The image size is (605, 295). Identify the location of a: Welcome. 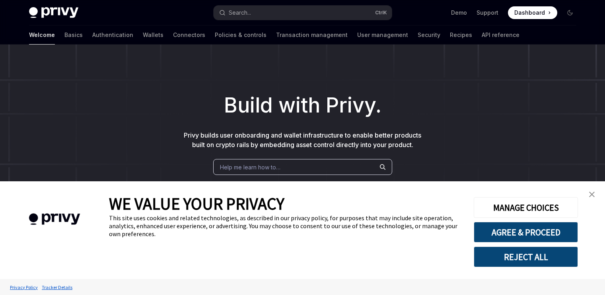
(42, 35).